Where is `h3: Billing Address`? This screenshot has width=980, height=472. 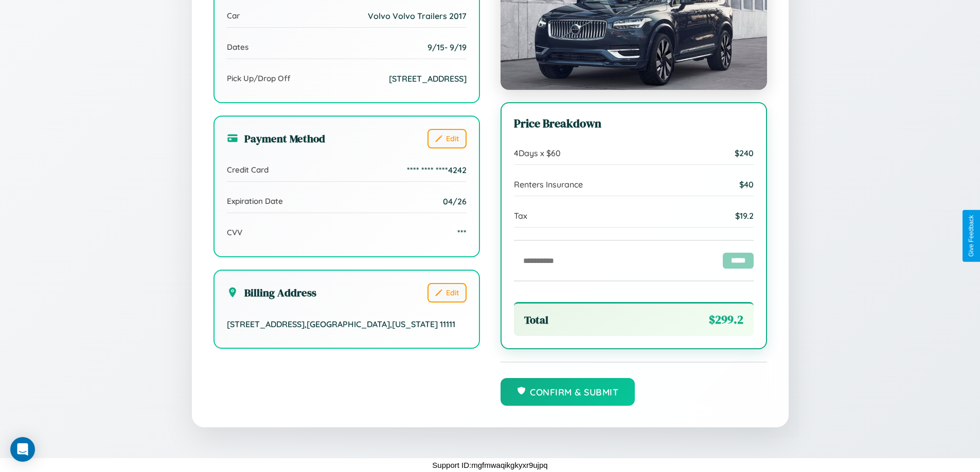
h3: Billing Address is located at coordinates (271, 292).